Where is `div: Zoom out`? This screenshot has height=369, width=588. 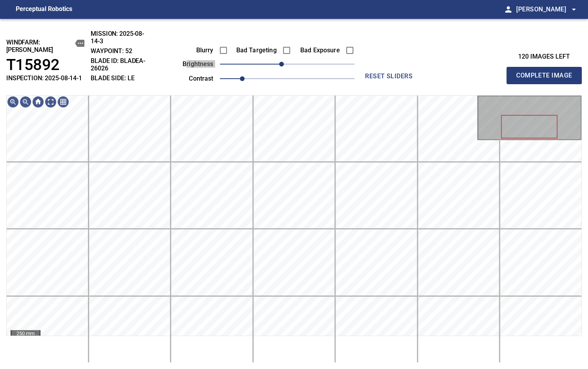
div: Zoom out is located at coordinates (25, 102).